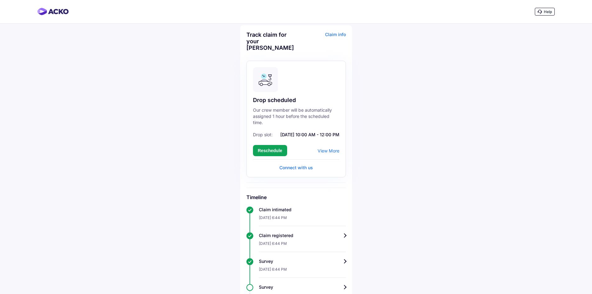 The image size is (592, 294). What do you see at coordinates (296, 168) in the screenshot?
I see `div: Connect with us` at bounding box center [296, 168].